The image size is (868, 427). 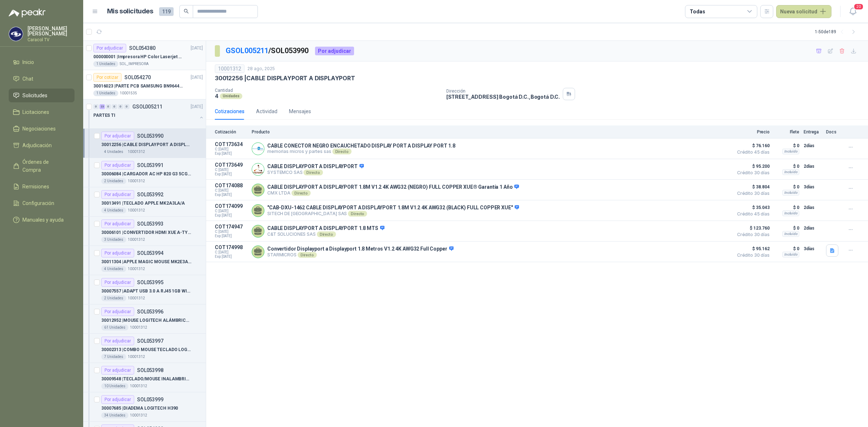 What do you see at coordinates (42, 203) in the screenshot?
I see `a: Configuración` at bounding box center [42, 203].